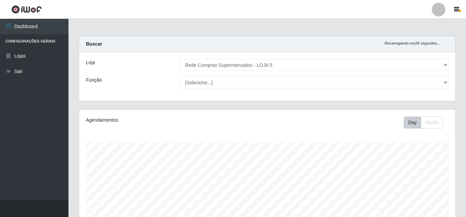 The height and width of the screenshot is (217, 466). What do you see at coordinates (26, 9) in the screenshot?
I see `img: CoreUI Logo` at bounding box center [26, 9].